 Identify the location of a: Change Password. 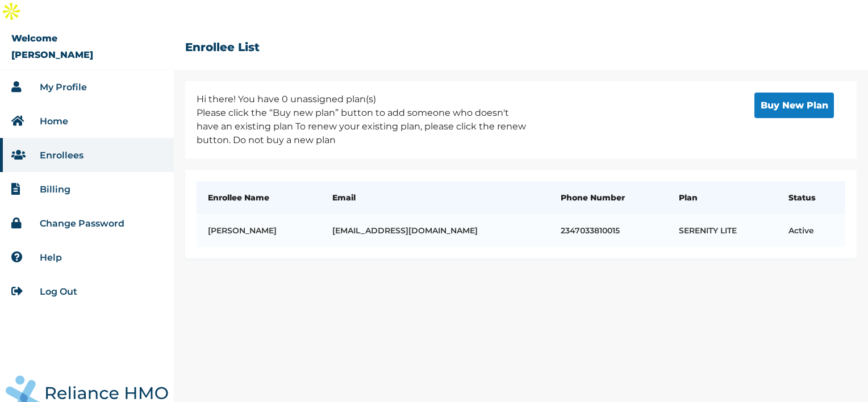
(82, 223).